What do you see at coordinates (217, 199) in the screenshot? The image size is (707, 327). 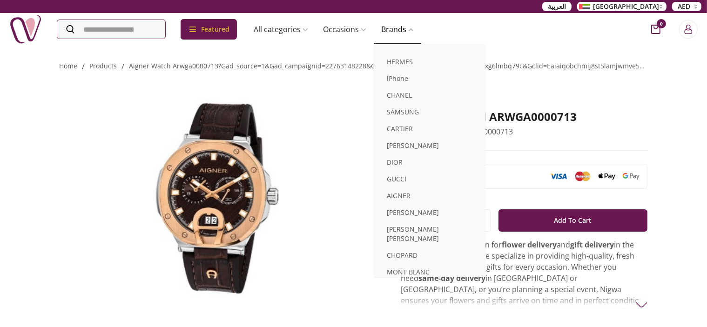 I see `img: AIGNER WATCH ARWGA0000713` at bounding box center [217, 199].